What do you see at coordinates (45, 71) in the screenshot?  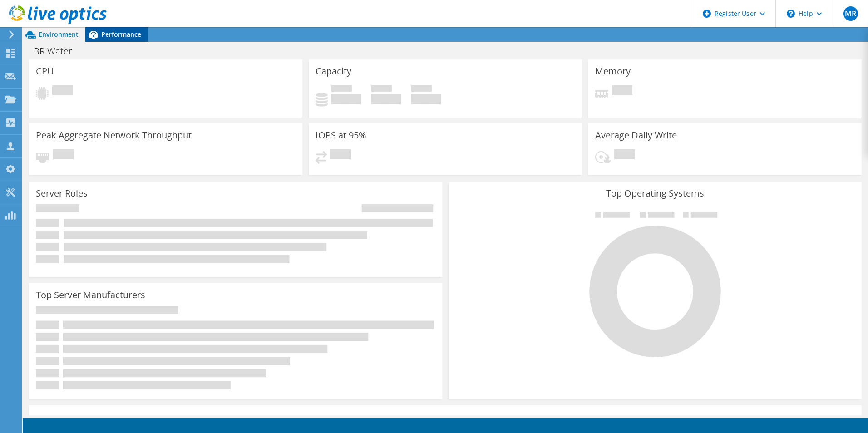 I see `h3: CPU` at bounding box center [45, 71].